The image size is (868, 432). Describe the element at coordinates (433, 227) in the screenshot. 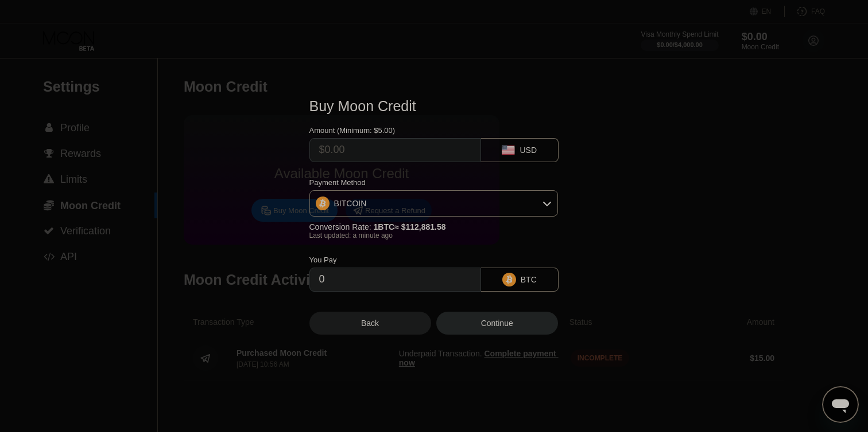

I see `div: Conversion Rate:` at that location.